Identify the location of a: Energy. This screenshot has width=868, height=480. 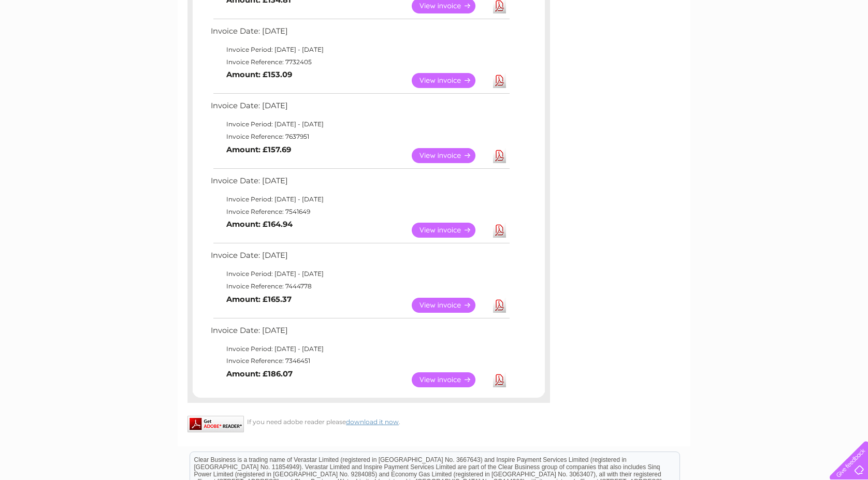
(723, 48).